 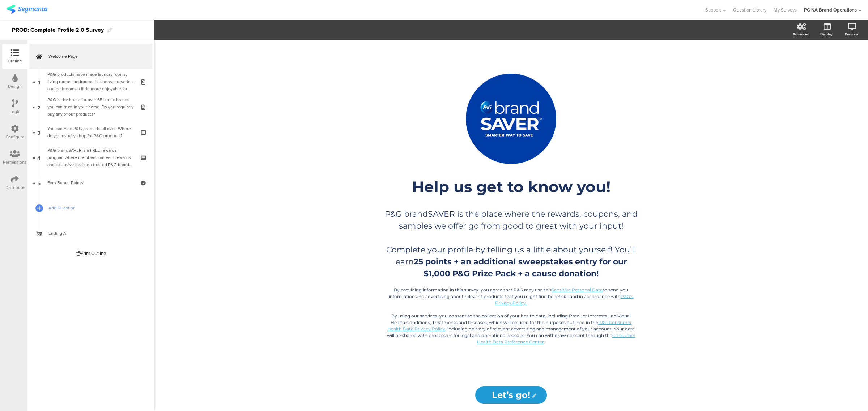 I want to click on a: 5 Earn Bonus Points!, so click(x=91, y=183).